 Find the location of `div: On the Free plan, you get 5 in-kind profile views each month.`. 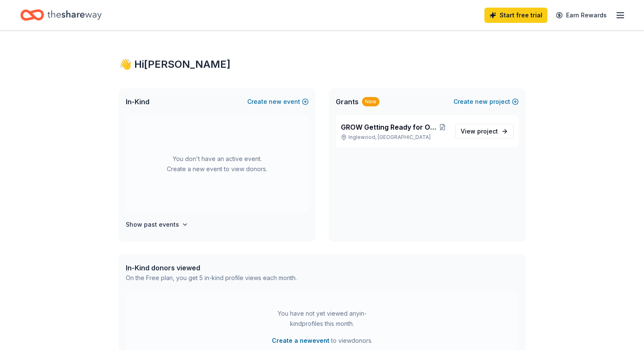

div: On the Free plan, you get 5 in-kind profile views each month. is located at coordinates (211, 278).